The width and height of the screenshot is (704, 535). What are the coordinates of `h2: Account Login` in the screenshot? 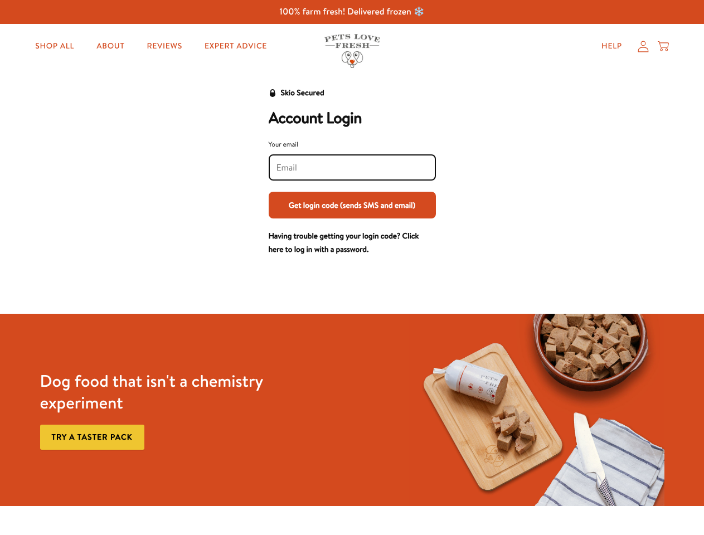 It's located at (352, 118).